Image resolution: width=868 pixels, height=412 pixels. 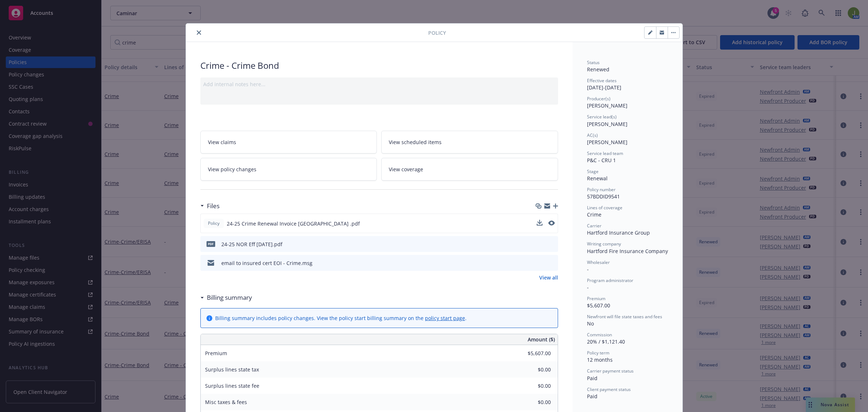 I want to click on span: Producer(s), so click(x=599, y=98).